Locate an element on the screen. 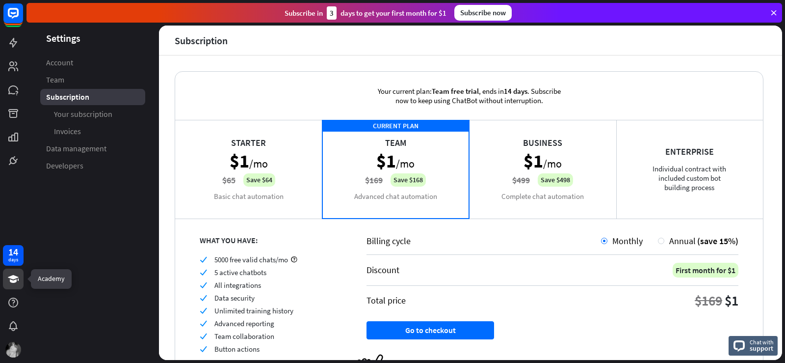 The width and height of the screenshot is (785, 363). span: All integrations is located at coordinates (237, 285).